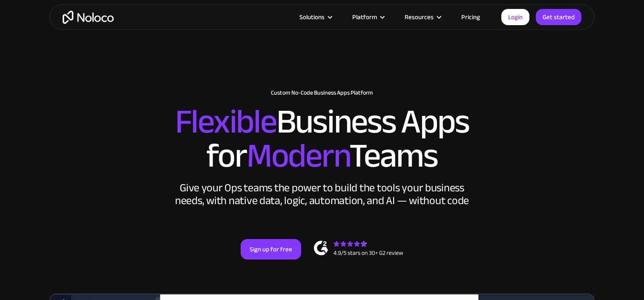 The image size is (644, 300). What do you see at coordinates (271, 250) in the screenshot?
I see `a: Sign up for free` at bounding box center [271, 250].